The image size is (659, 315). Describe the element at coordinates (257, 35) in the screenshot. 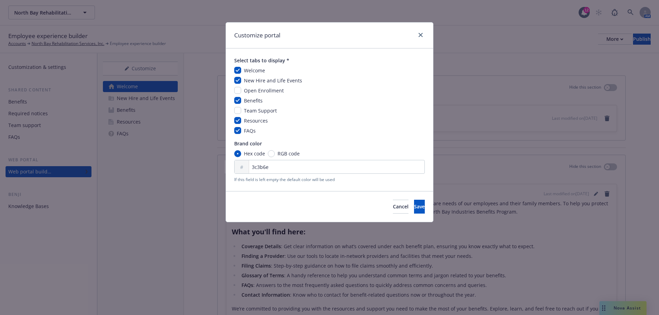

I see `h1: Customize portal` at that location.